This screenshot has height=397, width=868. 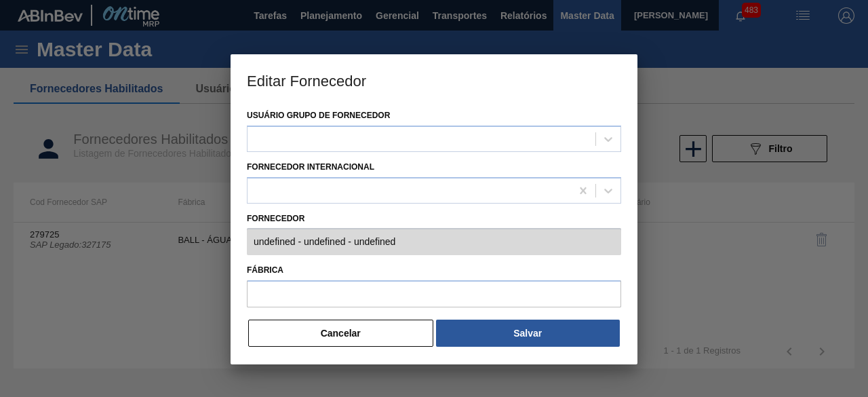 What do you see at coordinates (434, 80) in the screenshot?
I see `h3: Editar Fornecedor` at bounding box center [434, 80].